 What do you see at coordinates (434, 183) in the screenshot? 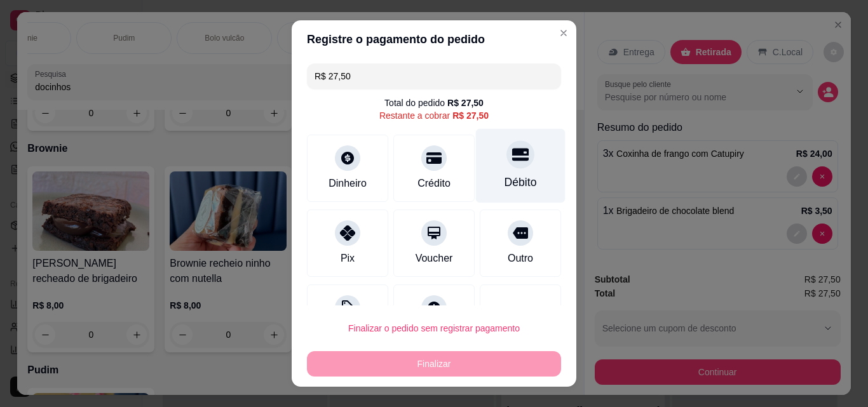
I see `div: Crédito` at bounding box center [434, 183].